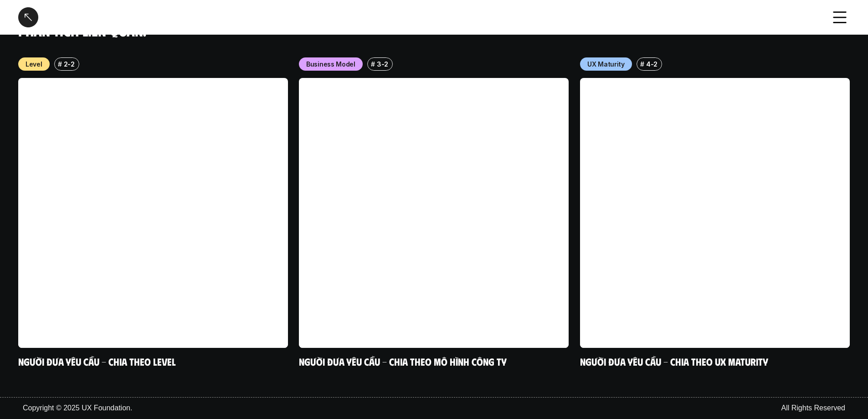 The width and height of the screenshot is (868, 419). Describe the element at coordinates (97, 361) in the screenshot. I see `a: Người đưa yêu cầu - Chia theo Level` at that location.